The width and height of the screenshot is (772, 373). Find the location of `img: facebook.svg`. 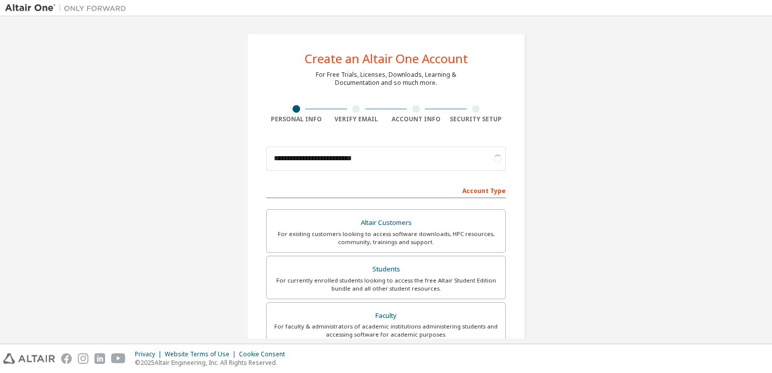

img: facebook.svg is located at coordinates (66, 358).